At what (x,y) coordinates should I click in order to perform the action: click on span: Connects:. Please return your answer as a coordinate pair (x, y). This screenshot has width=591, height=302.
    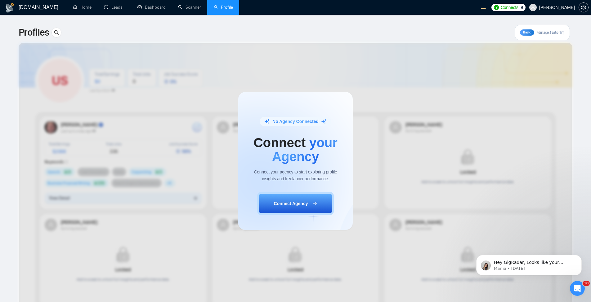
    Looking at the image, I should click on (510, 7).